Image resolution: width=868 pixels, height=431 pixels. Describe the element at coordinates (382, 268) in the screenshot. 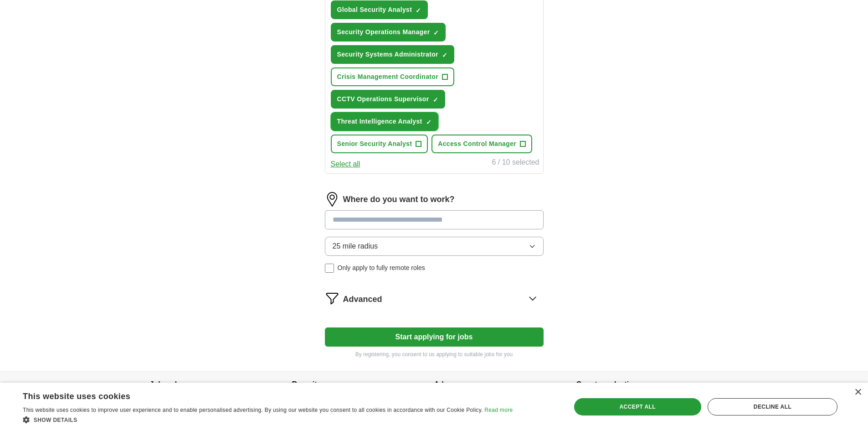

I see `span: Only apply to fully remote roles` at that location.